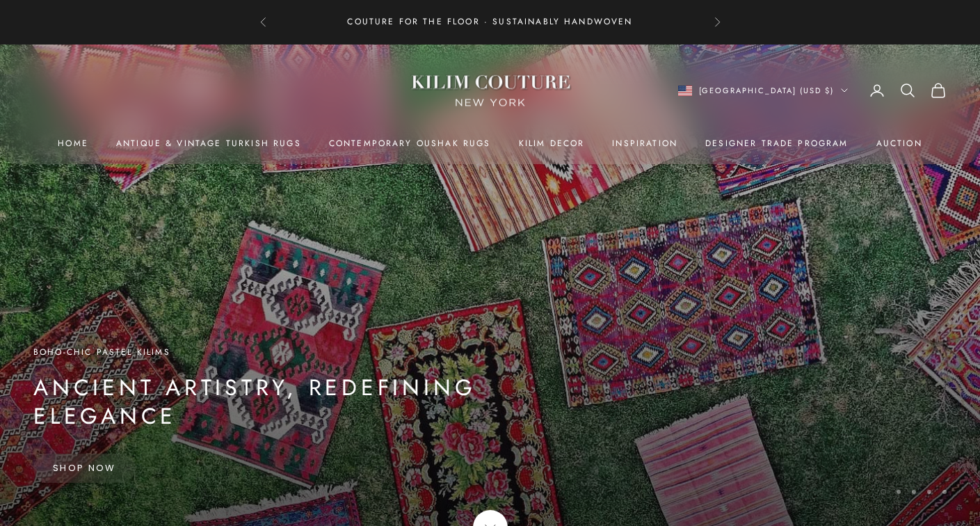 The height and width of the screenshot is (526, 980). Describe the element at coordinates (73, 143) in the screenshot. I see `a: Home` at that location.